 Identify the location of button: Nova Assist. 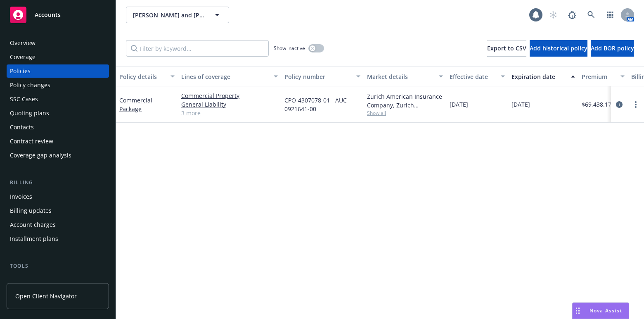
(601, 311).